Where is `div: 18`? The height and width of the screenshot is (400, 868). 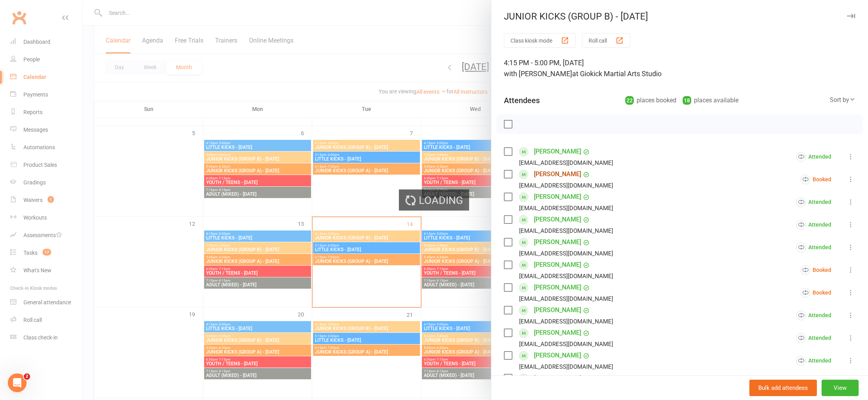 div: 18 is located at coordinates (687, 100).